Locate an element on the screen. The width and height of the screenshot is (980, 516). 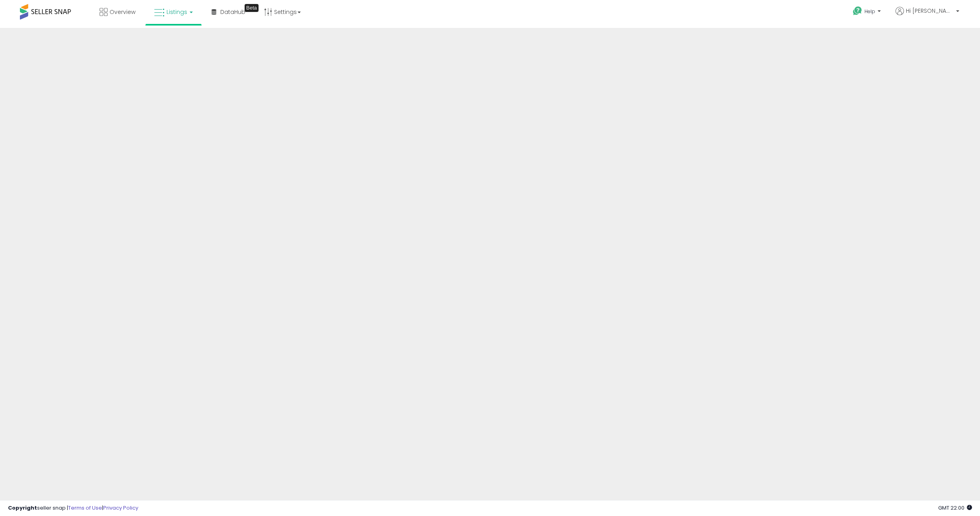
a: Terms of Use is located at coordinates (85, 508).